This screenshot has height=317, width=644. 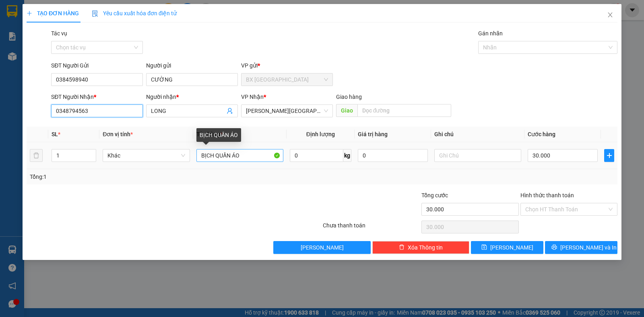 What do you see at coordinates (320, 134) in the screenshot?
I see `span: Định lượng` at bounding box center [320, 134].